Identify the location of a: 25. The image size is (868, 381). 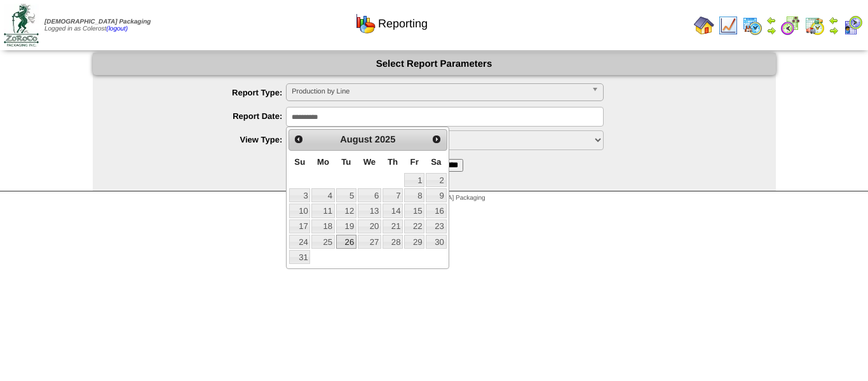
(322, 242).